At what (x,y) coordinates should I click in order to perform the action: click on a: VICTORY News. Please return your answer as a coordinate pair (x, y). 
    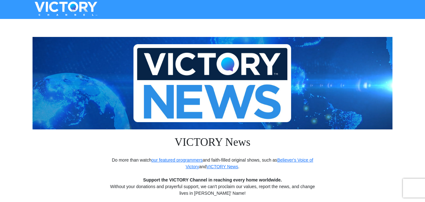
    Looking at the image, I should click on (222, 167).